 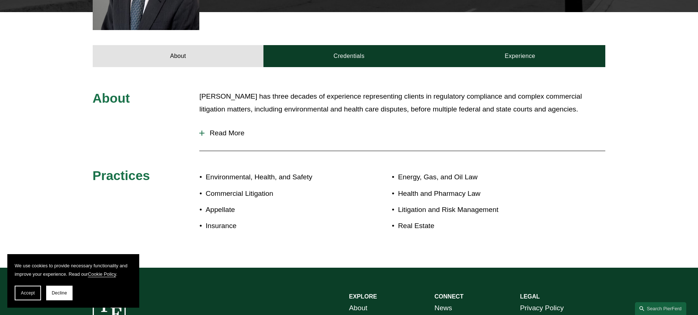 I want to click on p: Energy, Gas, and Oil Law, so click(x=481, y=177).